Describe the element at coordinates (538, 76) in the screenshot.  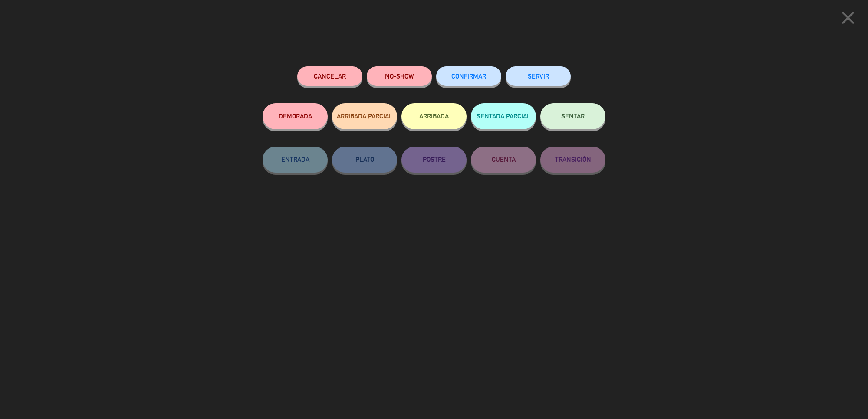
I see `button: SERVIR` at that location.